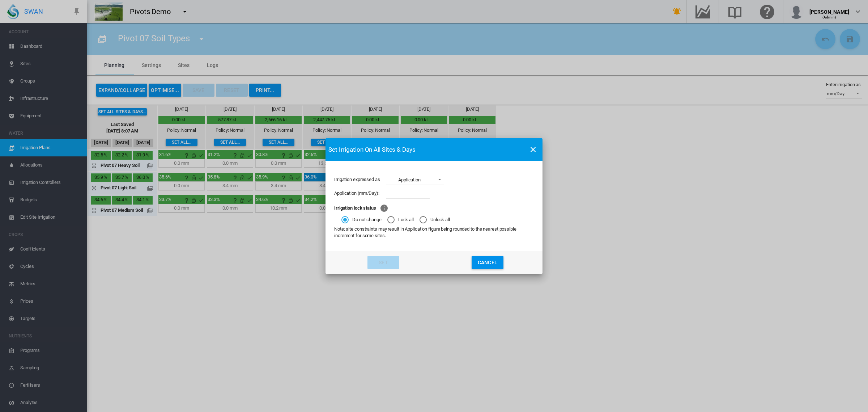 The image size is (868, 412). What do you see at coordinates (372, 150) in the screenshot?
I see `span: Set Irrigation On All Sites & Days` at bounding box center [372, 150].